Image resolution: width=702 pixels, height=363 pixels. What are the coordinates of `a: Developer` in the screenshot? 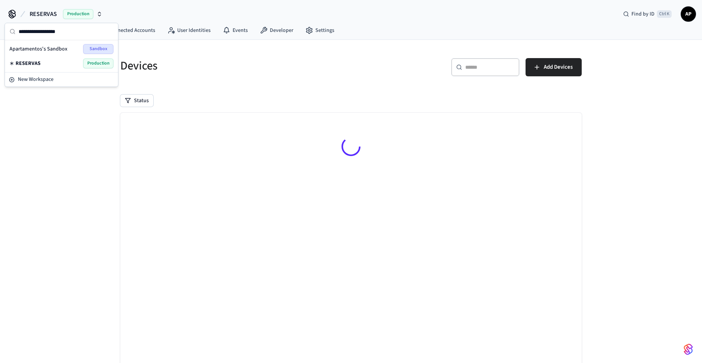 It's located at (277, 30).